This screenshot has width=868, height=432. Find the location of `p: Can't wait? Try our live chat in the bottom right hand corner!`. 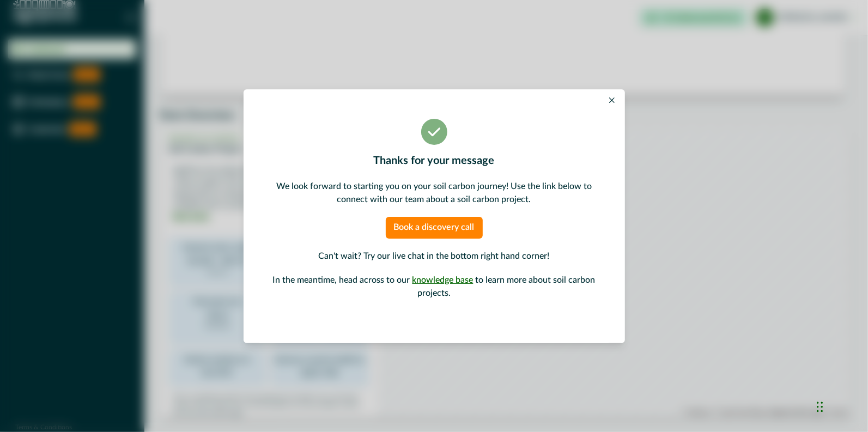

p: Can't wait? Try our live chat in the bottom right hand corner! is located at coordinates (434, 256).